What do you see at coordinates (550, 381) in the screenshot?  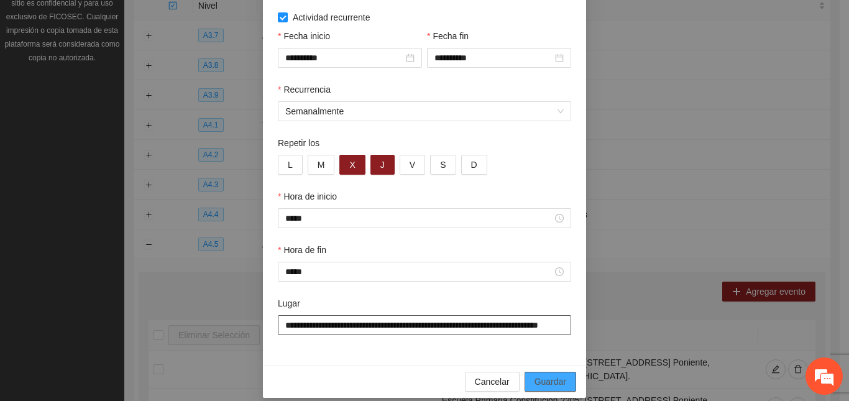 I see `button: Guardar` at bounding box center [550, 381].